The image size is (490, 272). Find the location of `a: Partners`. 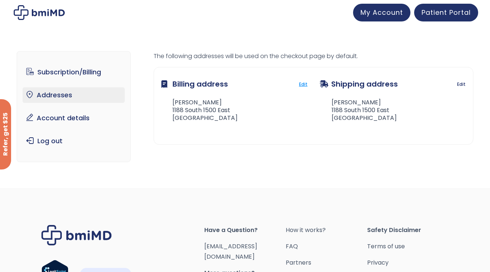

a: Partners is located at coordinates (327, 263).